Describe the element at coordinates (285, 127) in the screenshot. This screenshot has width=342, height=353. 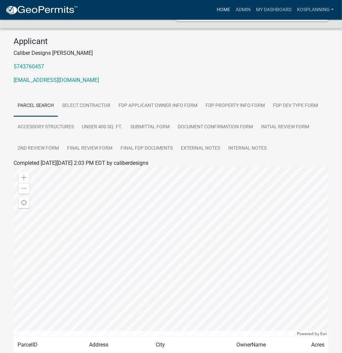
I see `a: Initial Review Form` at that location.